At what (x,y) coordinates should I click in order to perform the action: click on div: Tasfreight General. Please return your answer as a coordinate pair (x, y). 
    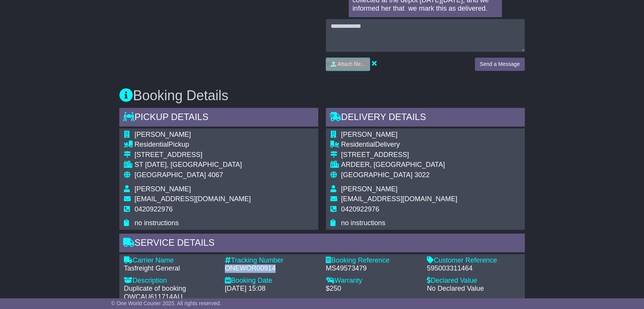
    Looking at the image, I should click on (170, 268).